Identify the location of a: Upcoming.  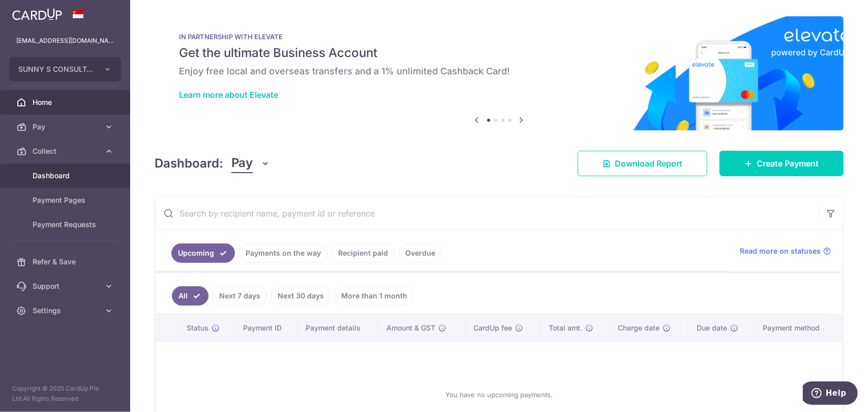
(203, 253).